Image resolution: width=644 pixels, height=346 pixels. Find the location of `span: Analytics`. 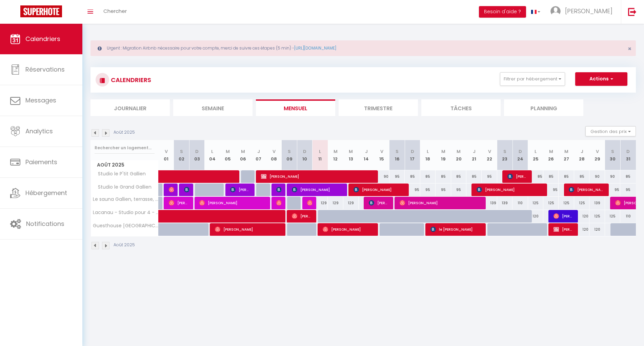

span: Analytics is located at coordinates (39, 131).